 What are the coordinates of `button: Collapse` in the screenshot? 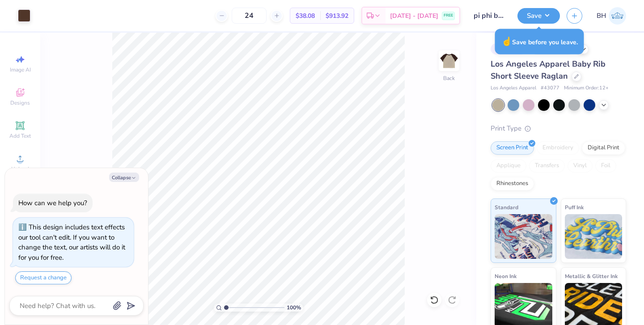 It's located at (124, 177).